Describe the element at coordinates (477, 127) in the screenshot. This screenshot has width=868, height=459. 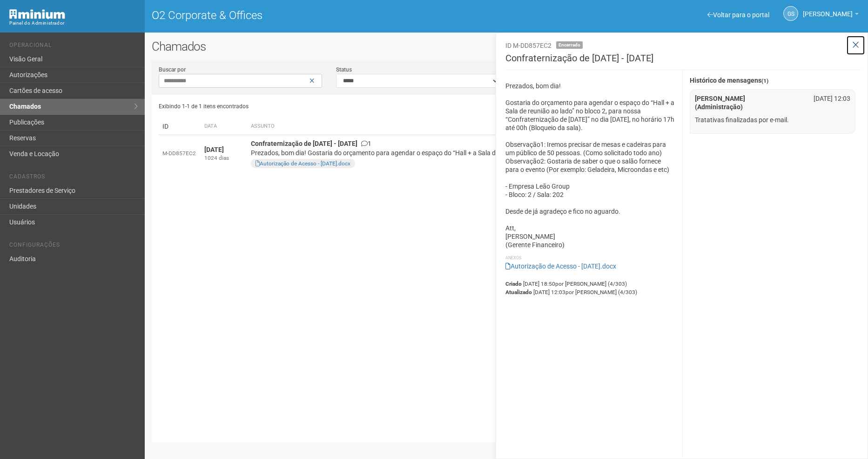
I see `th: Assunto` at that location.